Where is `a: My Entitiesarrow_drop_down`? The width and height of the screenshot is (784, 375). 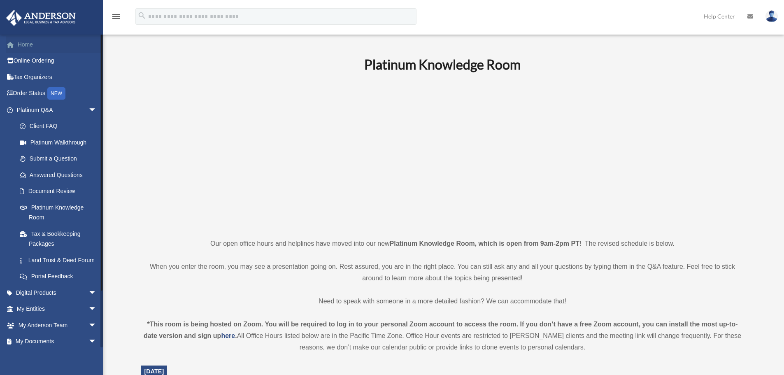 a: My Entitiesarrow_drop_down is located at coordinates (57, 309).